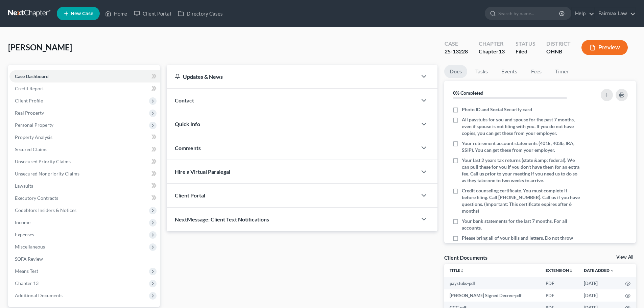  What do you see at coordinates (85, 150) in the screenshot?
I see `a: Secured Claims` at bounding box center [85, 150].